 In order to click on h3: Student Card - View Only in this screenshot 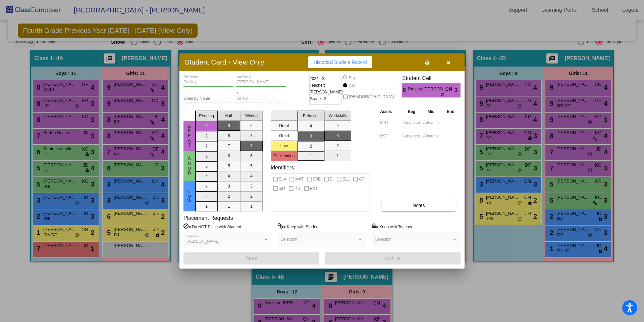, I will do `click(224, 62)`.